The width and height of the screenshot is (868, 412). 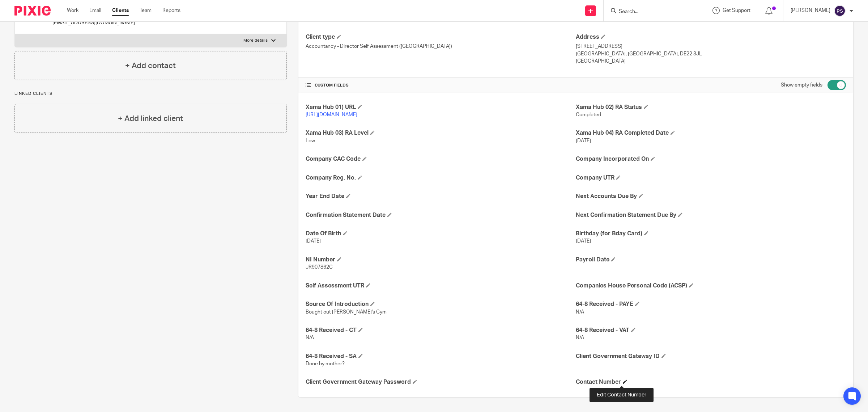 I want to click on h4: Confirmation Statement Date, so click(x=440, y=215).